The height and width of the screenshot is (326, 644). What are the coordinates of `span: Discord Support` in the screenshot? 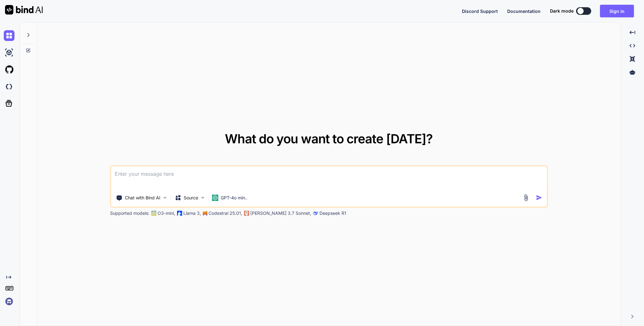 It's located at (480, 11).